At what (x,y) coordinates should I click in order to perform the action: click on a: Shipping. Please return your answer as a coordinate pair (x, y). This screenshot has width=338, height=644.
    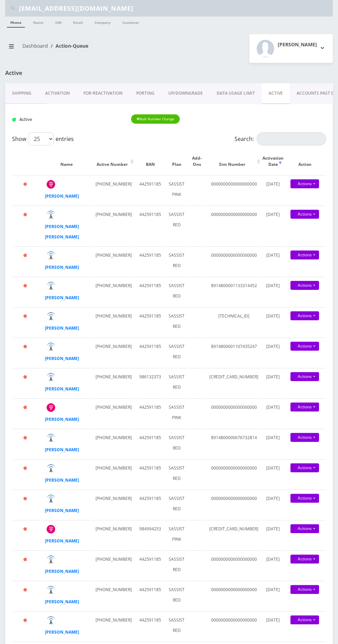
    Looking at the image, I should click on (22, 93).